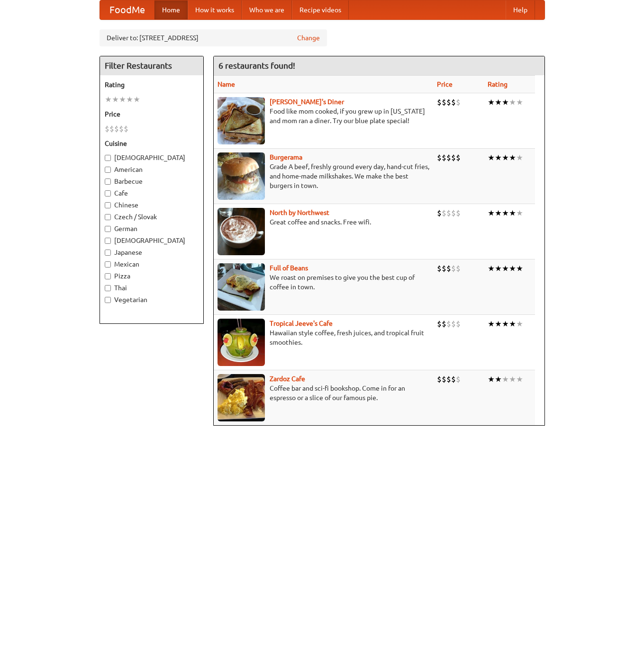  I want to click on a: Burgerama, so click(286, 157).